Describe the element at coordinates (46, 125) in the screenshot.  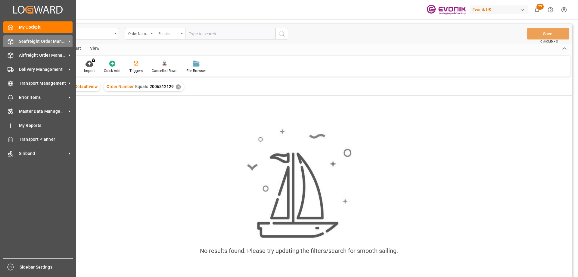
I see `span: My Reports` at that location.